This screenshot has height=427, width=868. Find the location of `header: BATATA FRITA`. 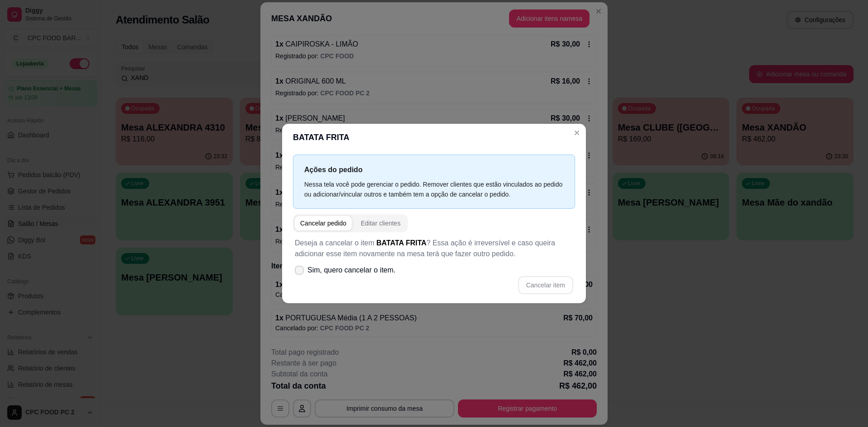

header: BATATA FRITA is located at coordinates (434, 137).